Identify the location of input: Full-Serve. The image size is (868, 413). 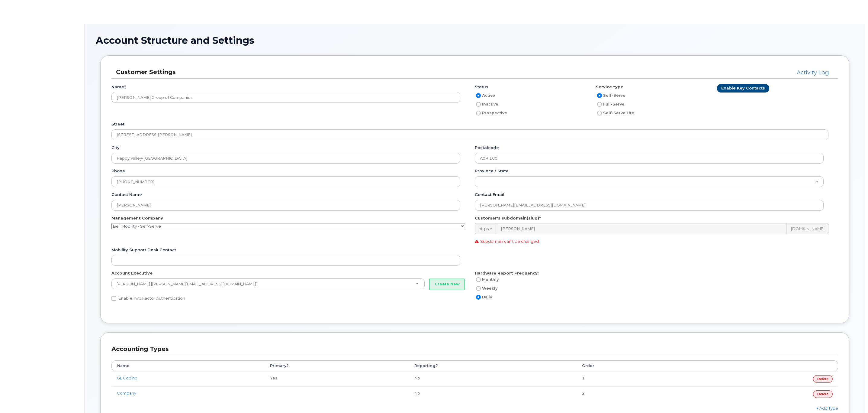
(600, 104).